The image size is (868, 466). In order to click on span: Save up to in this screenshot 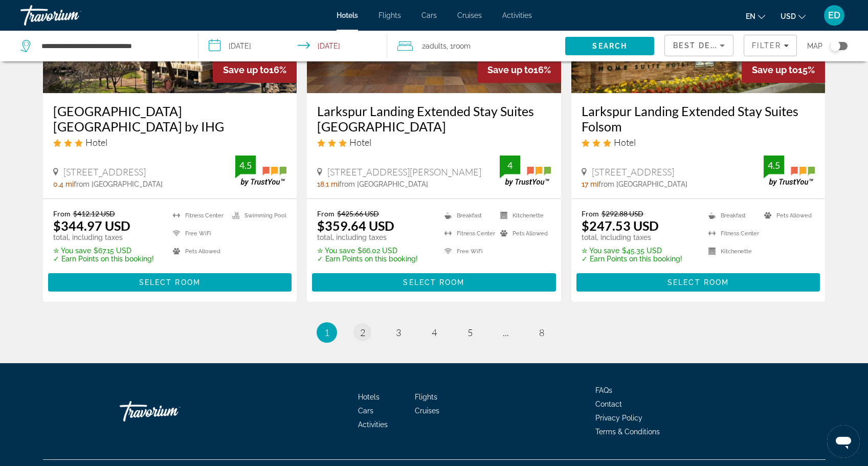, I will do `click(246, 69)`.